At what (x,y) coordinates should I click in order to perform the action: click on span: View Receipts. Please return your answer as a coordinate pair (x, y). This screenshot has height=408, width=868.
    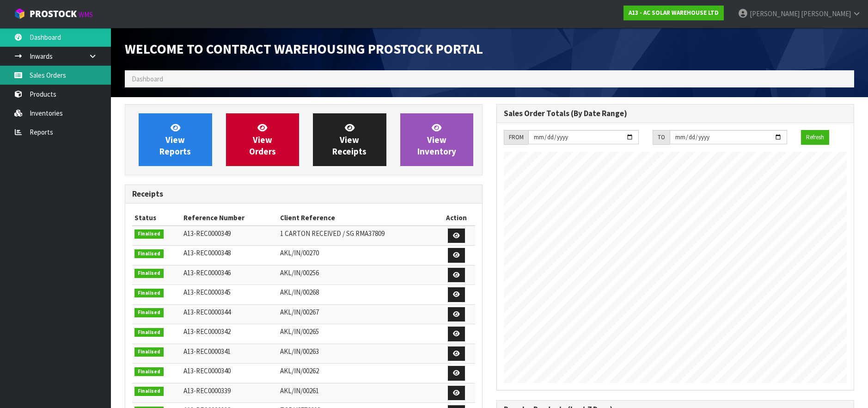
    Looking at the image, I should click on (350, 139).